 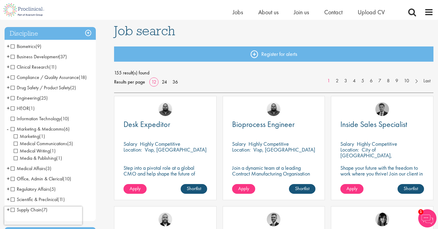 What do you see at coordinates (374, 124) in the screenshot?
I see `span: Inside Sales Specialist` at bounding box center [374, 124].